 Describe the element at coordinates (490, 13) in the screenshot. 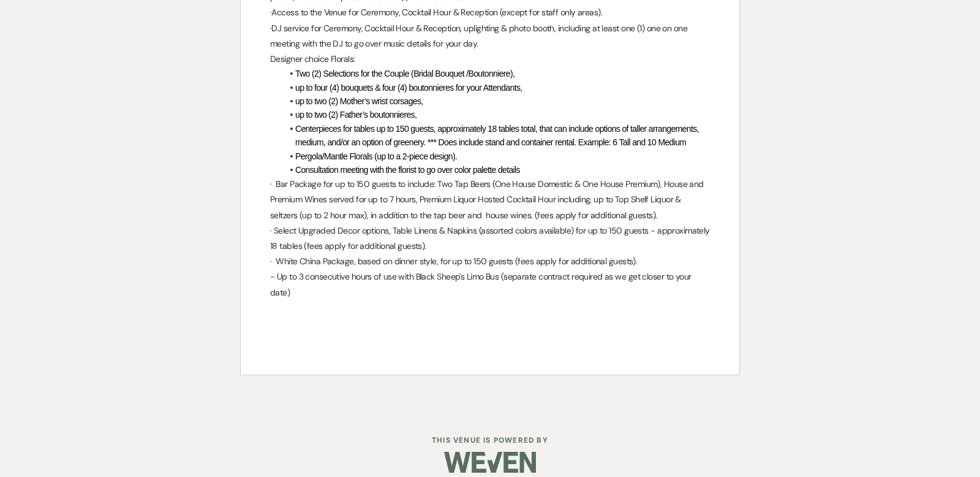

I see `p: ·Access to the Venue for Ceremony, Cocktail Hour & Reception (except for staff only areas).` at that location.